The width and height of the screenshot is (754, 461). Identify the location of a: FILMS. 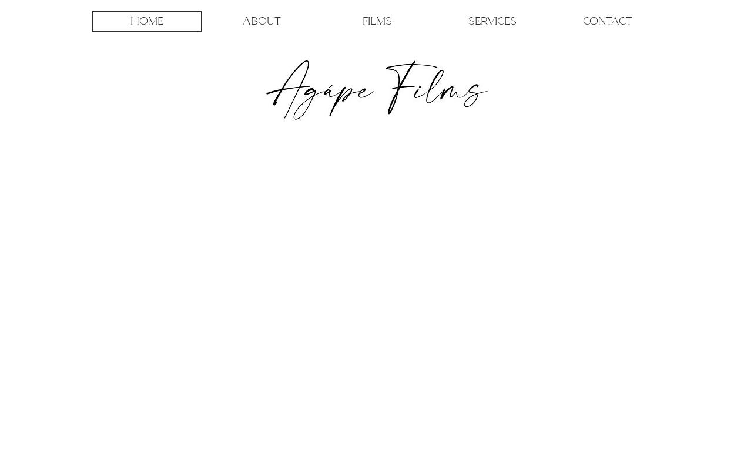
(377, 21).